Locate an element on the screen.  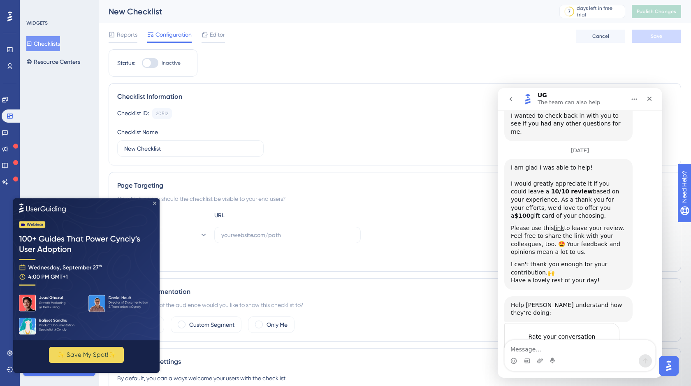
button: Upload attachment is located at coordinates (42, 273).